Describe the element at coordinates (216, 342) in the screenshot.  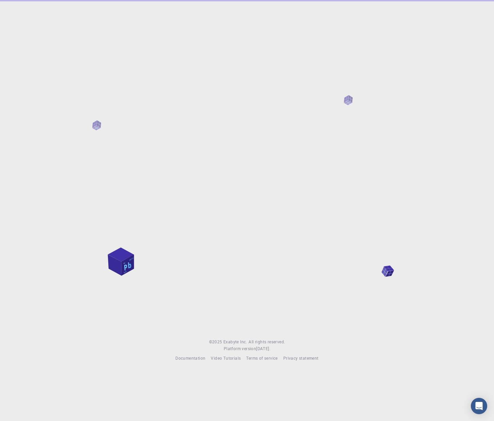
I see `span: © 2025` at that location.